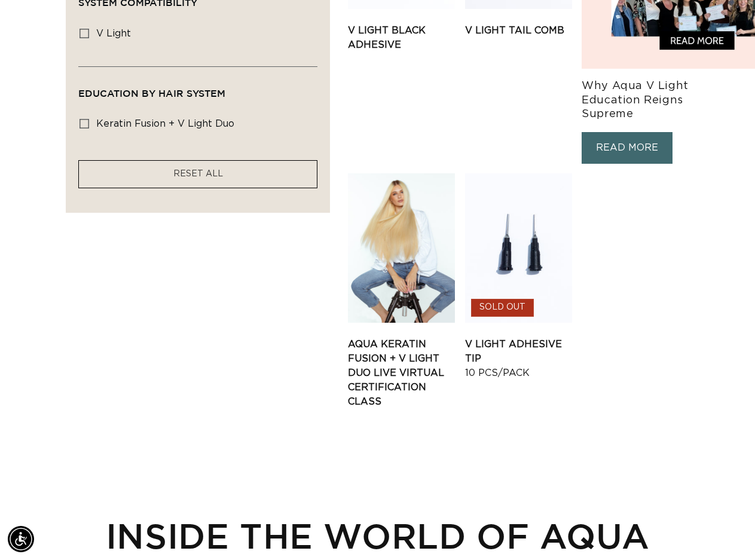 Image resolution: width=755 pixels, height=560 pixels. Describe the element at coordinates (114, 33) in the screenshot. I see `span: v light` at that location.